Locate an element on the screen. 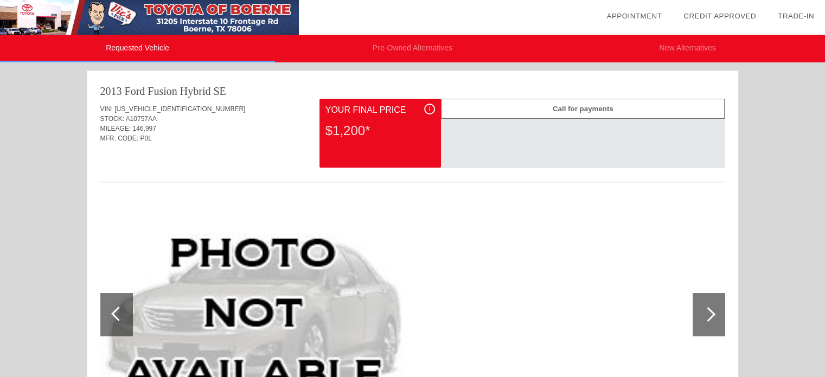  span: P0L is located at coordinates (146, 138).